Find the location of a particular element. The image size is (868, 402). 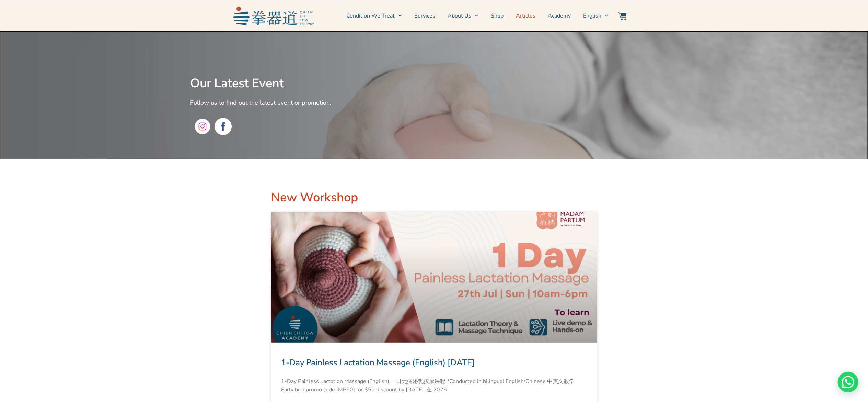

a: English is located at coordinates (596, 15).